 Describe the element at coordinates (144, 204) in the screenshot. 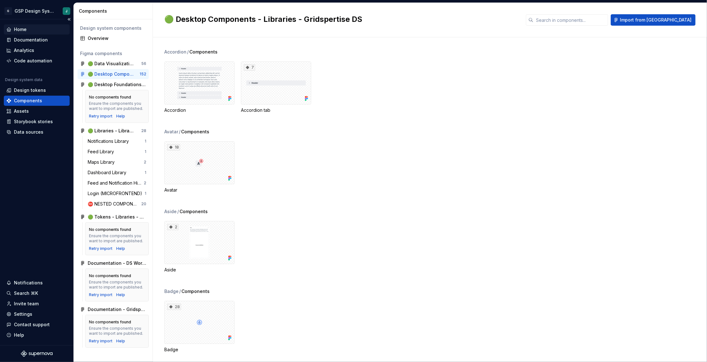

I see `div: 20` at that location.